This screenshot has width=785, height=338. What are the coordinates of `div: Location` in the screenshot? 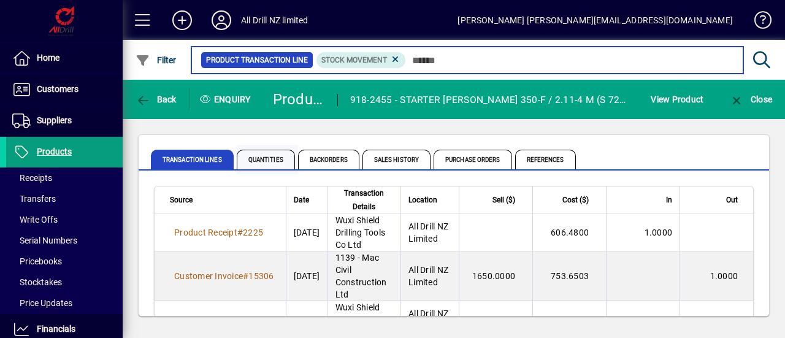 It's located at (430, 200).